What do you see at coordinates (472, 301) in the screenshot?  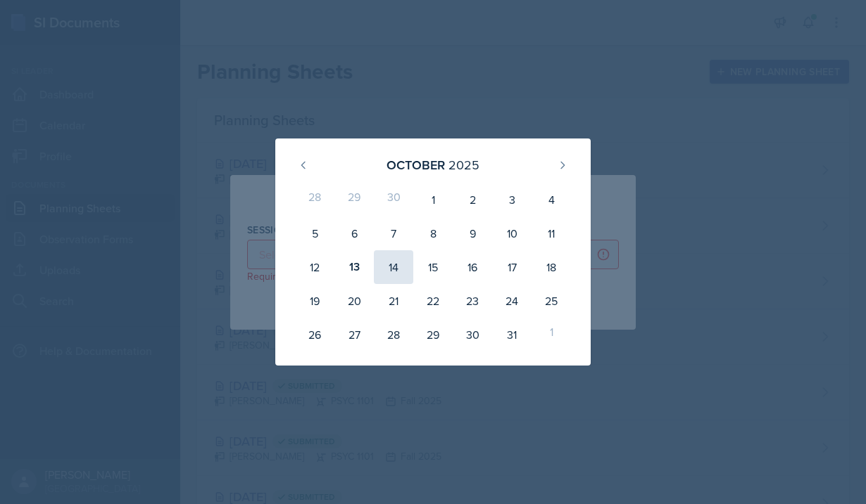 I see `div: 23` at bounding box center [472, 301].